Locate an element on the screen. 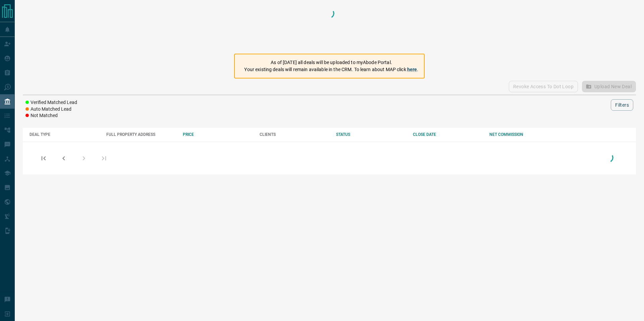  div: FULL PROPERTY ADDRESS is located at coordinates (141, 134).